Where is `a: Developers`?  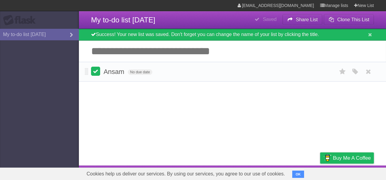
a: Developers is located at coordinates (272, 173).